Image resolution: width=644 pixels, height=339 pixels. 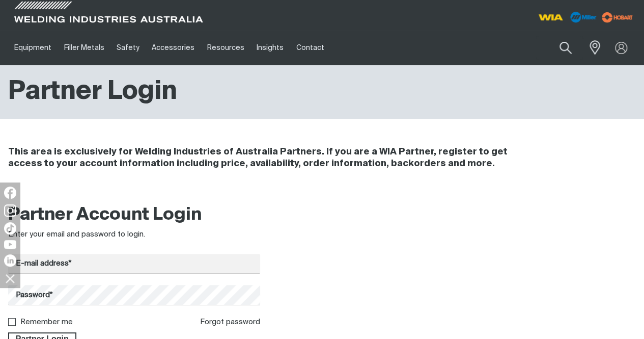 What do you see at coordinates (230, 321) in the screenshot?
I see `a: Forgot password` at bounding box center [230, 321].